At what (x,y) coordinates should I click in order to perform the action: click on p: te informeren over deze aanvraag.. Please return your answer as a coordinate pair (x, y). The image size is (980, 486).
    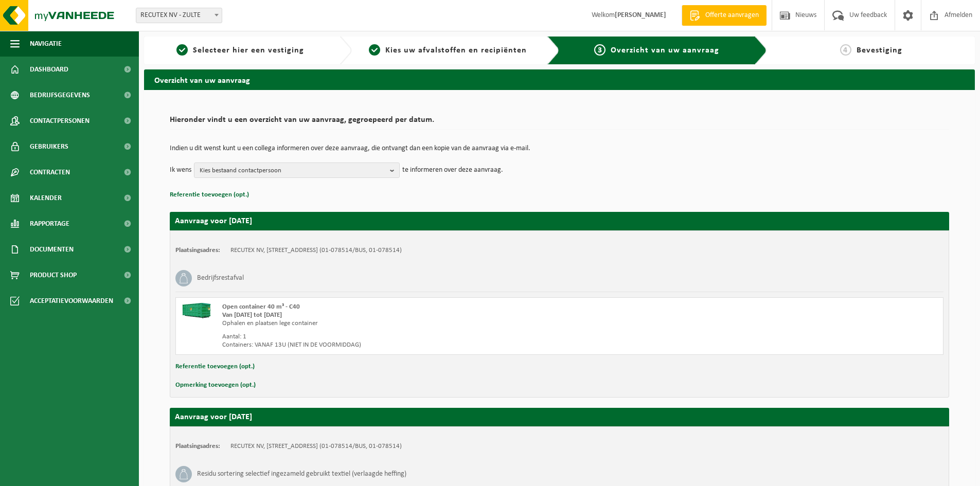
    Looking at the image, I should click on (452, 170).